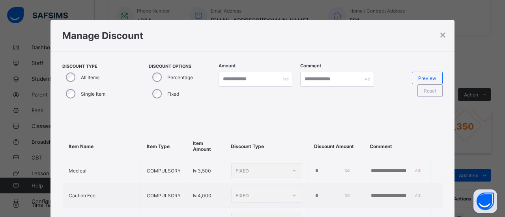 The width and height of the screenshot is (505, 217). Describe the element at coordinates (102, 196) in the screenshot. I see `td: Caution Fee` at that location.